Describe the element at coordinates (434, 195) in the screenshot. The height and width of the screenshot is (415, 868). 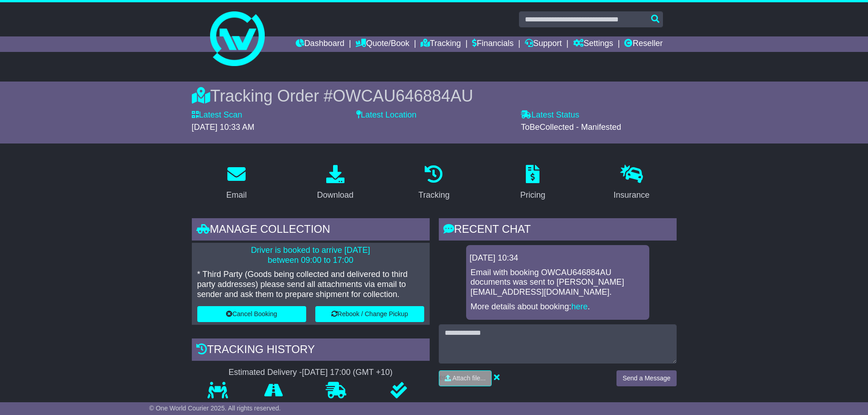
I see `div: Tracking` at that location.